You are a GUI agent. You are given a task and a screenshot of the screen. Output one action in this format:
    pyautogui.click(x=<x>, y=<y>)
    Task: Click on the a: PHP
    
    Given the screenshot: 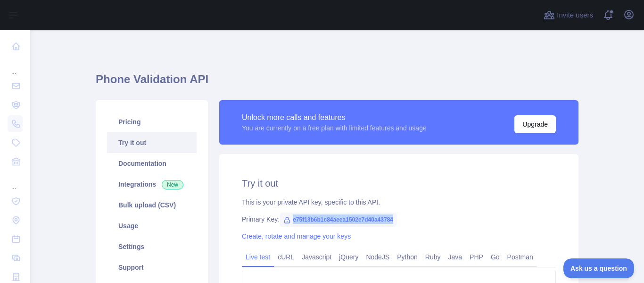 What is the action you would take?
    pyautogui.click(x=476, y=257)
    